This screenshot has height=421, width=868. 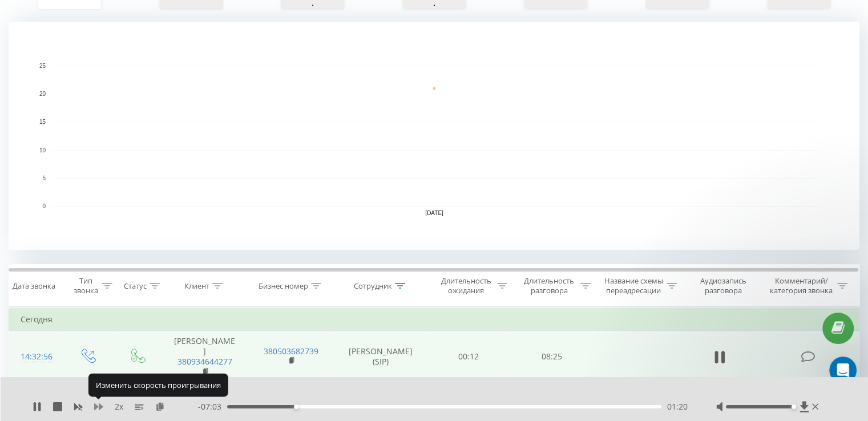 I want to click on svg: A chart., so click(x=434, y=136).